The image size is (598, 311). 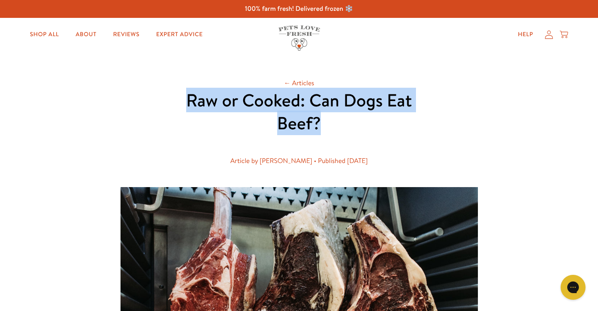 What do you see at coordinates (179, 34) in the screenshot?
I see `a: Expert Advice` at bounding box center [179, 34].